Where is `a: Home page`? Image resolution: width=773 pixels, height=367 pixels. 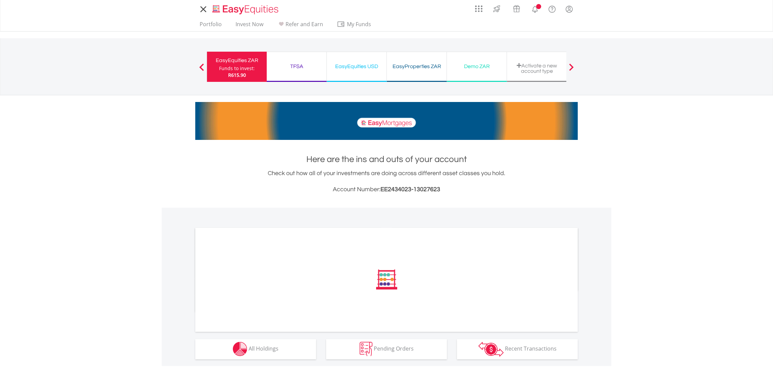
a: Home page is located at coordinates (245, 8).